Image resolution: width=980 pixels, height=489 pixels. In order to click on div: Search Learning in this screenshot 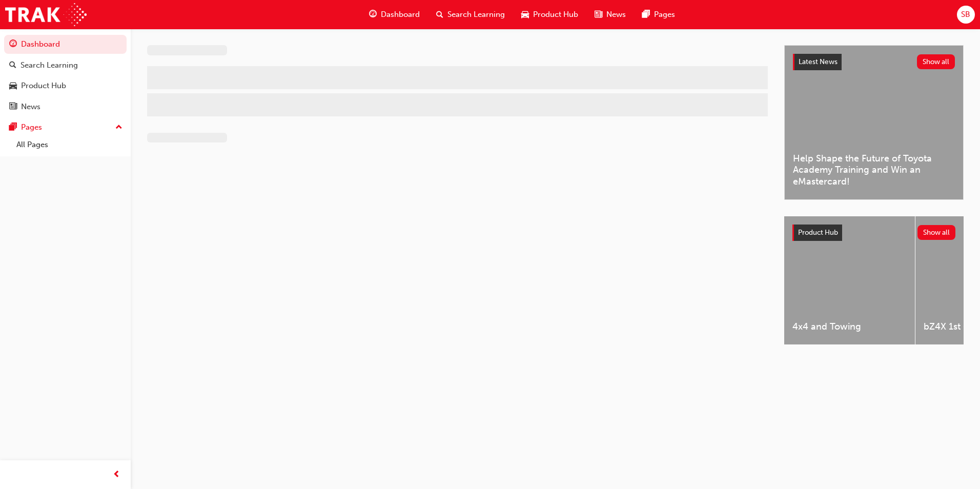, I will do `click(49, 65)`.